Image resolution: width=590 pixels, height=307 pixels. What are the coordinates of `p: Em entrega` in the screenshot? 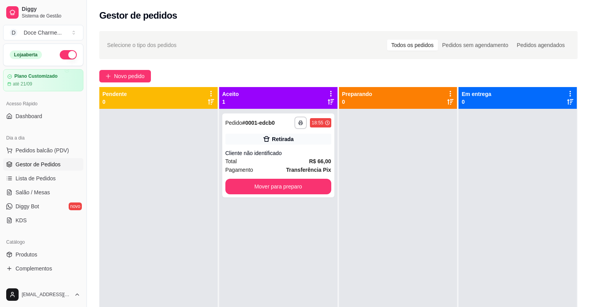 It's located at (477, 94).